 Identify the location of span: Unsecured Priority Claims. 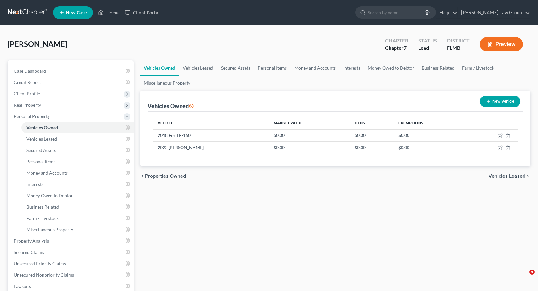
(40, 264).